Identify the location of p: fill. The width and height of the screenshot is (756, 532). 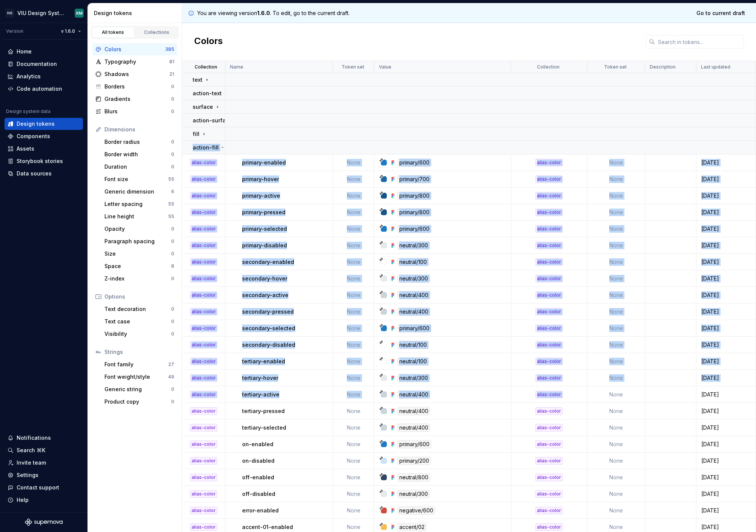
(196, 134).